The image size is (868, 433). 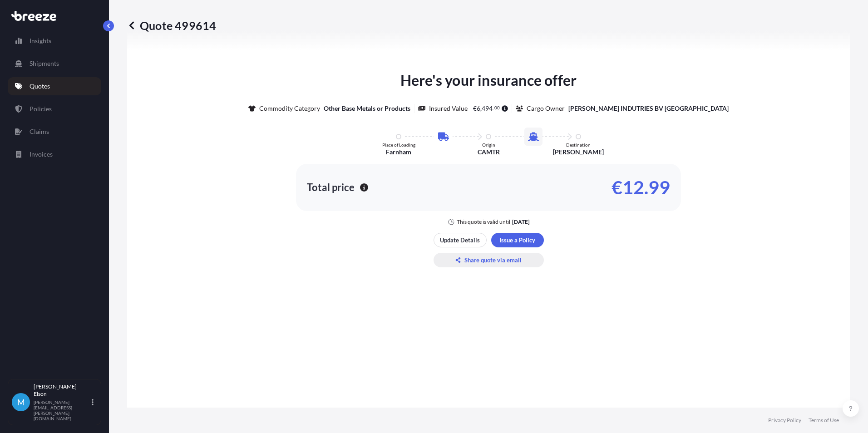 What do you see at coordinates (41, 41) in the screenshot?
I see `p: Insights` at bounding box center [41, 41].